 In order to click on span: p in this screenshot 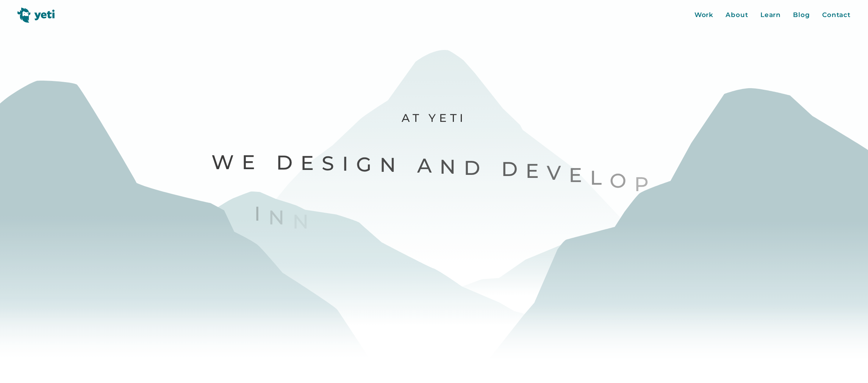, I will do `click(646, 184)`.